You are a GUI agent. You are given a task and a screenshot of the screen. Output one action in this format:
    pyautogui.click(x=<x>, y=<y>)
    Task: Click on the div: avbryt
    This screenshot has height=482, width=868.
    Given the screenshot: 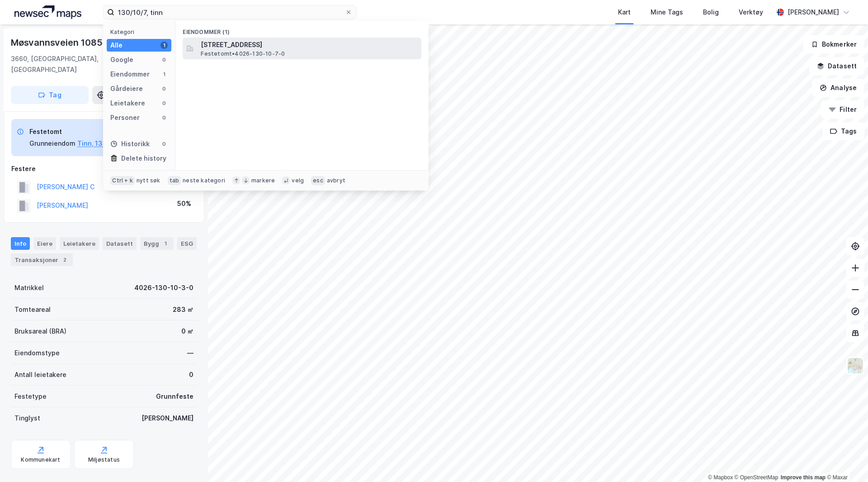 What is the action you would take?
    pyautogui.click(x=335, y=180)
    